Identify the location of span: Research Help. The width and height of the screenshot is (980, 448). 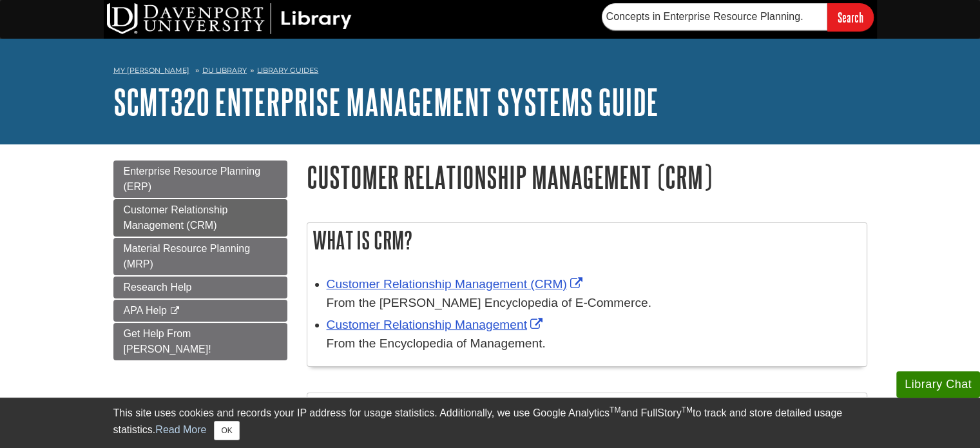
(158, 287).